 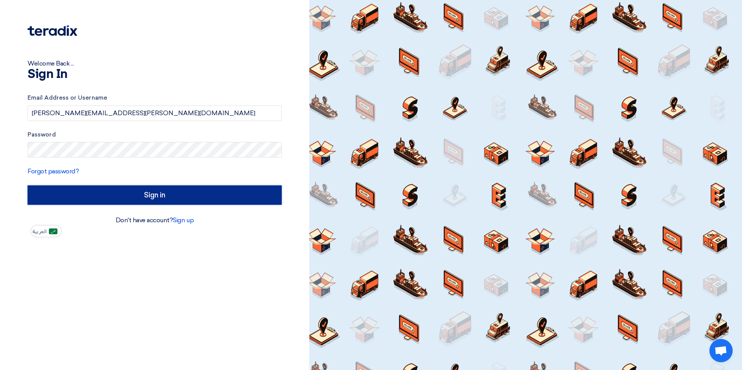 I want to click on span: العربية, so click(x=40, y=232).